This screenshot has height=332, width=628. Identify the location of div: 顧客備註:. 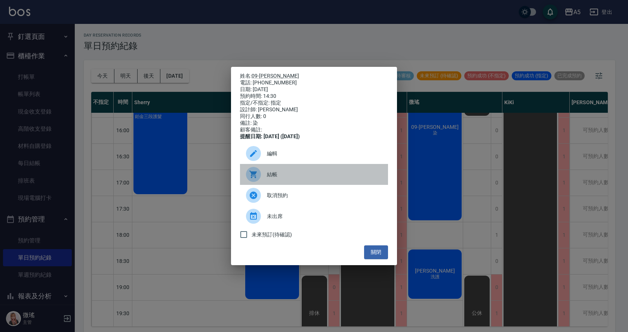
(314, 130).